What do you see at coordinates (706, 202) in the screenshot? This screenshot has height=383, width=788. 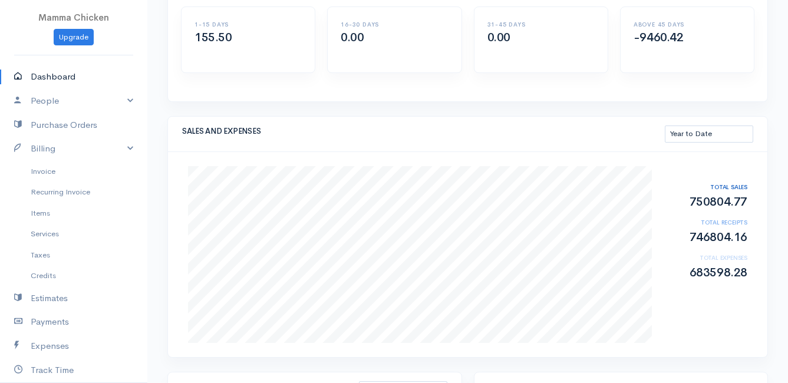 I see `h2: 750804.77` at bounding box center [706, 202].